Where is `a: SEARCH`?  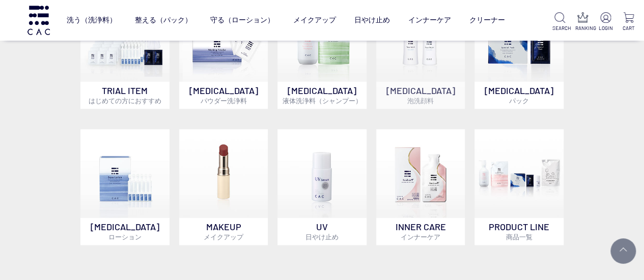
a: SEARCH is located at coordinates (559, 21).